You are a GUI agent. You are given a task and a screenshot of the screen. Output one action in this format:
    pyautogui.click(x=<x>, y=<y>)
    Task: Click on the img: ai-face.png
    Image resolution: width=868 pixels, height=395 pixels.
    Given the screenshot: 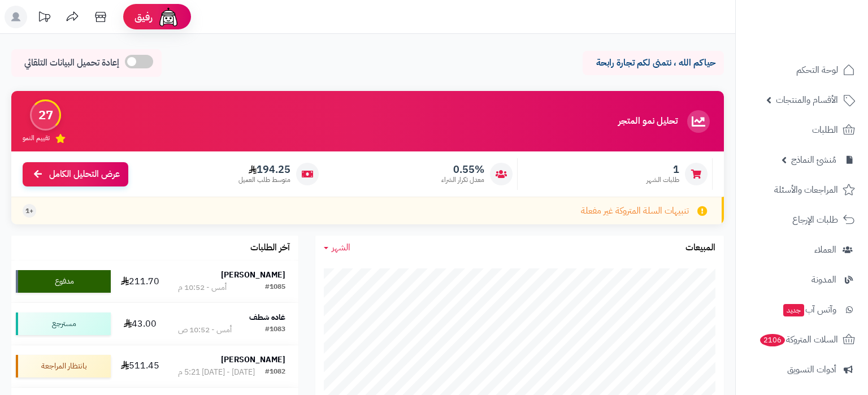 What is the action you would take?
    pyautogui.click(x=168, y=17)
    